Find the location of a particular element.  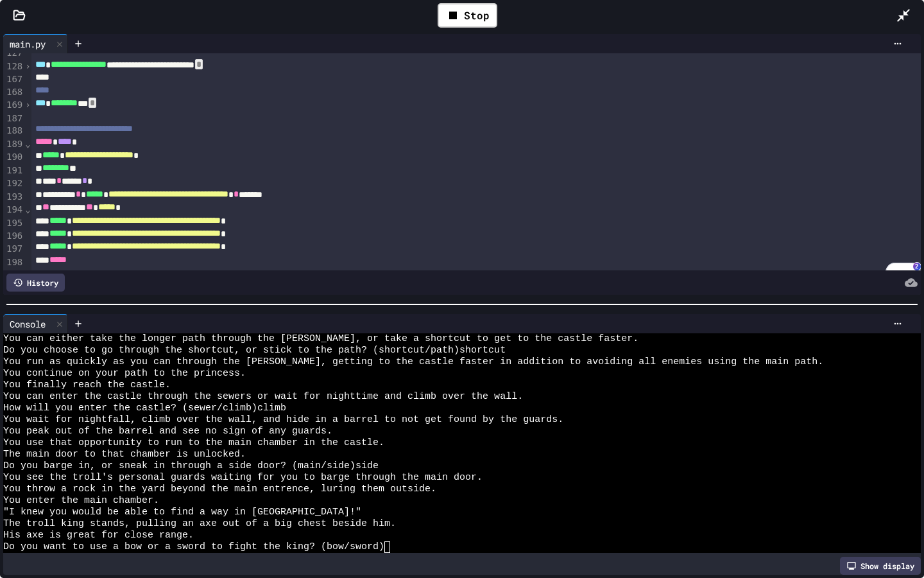

span: Do you choose to go through the shortcut, or stick to the path? (shortcut/path)shortcut is located at coordinates (254, 351).